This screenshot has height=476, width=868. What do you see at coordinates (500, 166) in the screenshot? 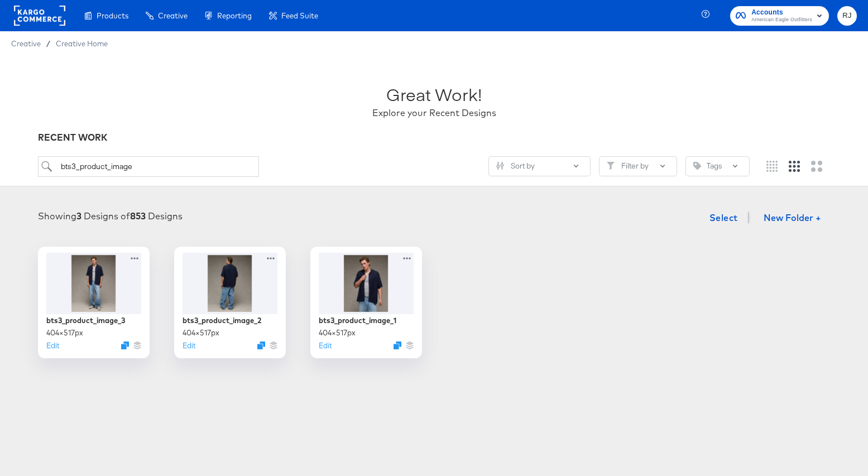
I see `svg: Sliders` at bounding box center [500, 166].